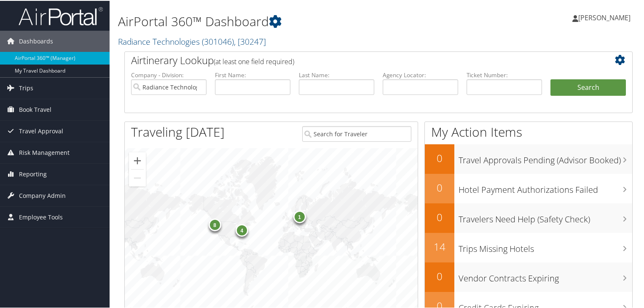 Image resolution: width=644 pixels, height=308 pixels. What do you see at coordinates (36, 40) in the screenshot?
I see `span: Dashboards` at bounding box center [36, 40].